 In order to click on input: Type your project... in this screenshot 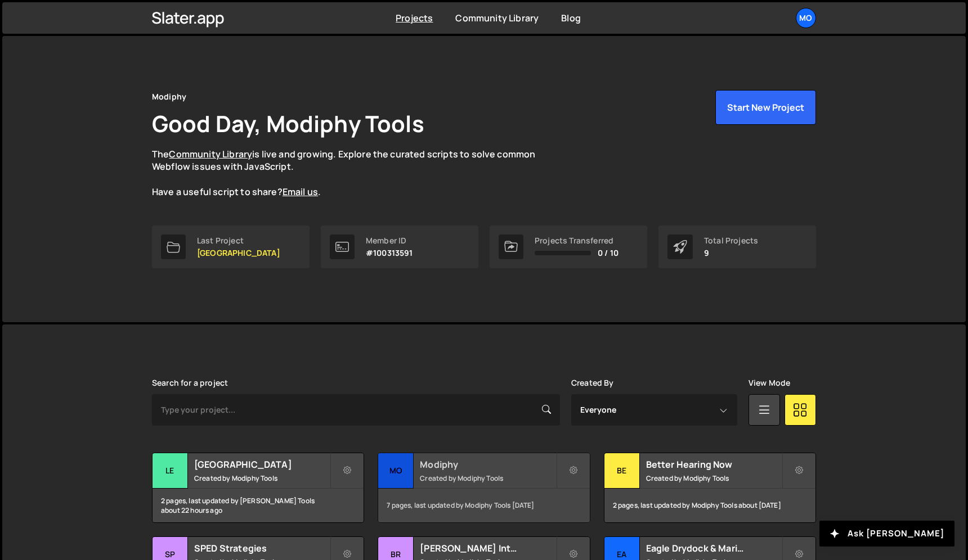, I will do `click(356, 410)`.